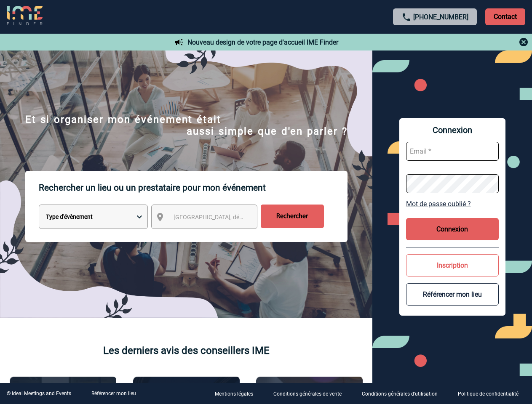 The width and height of the screenshot is (532, 404). Describe the element at coordinates (407, 17) in the screenshot. I see `img: call-24-px.png` at that location.